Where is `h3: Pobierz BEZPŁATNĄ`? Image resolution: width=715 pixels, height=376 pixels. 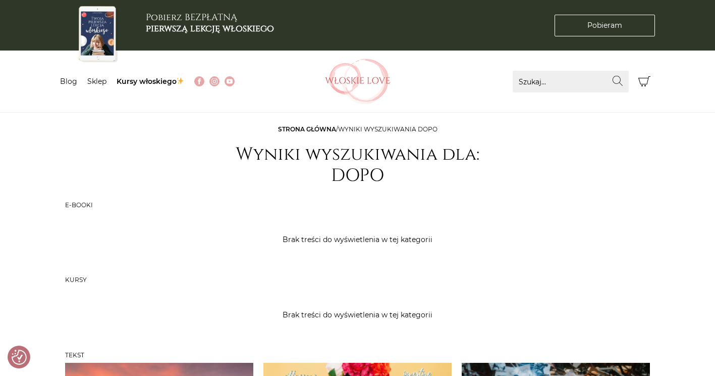
h3: Pobierz BEZPŁATNĄ is located at coordinates (210, 23).